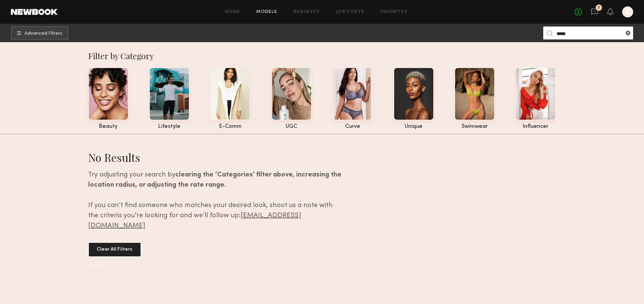 The height and width of the screenshot is (304, 644). Describe the element at coordinates (599, 8) in the screenshot. I see `div: 7` at that location.